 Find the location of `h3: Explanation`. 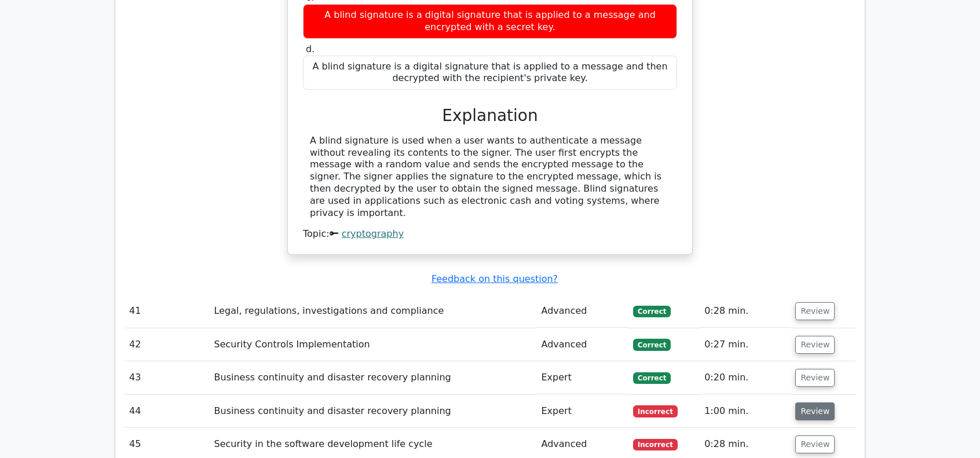

h3: Explanation is located at coordinates (490, 116).